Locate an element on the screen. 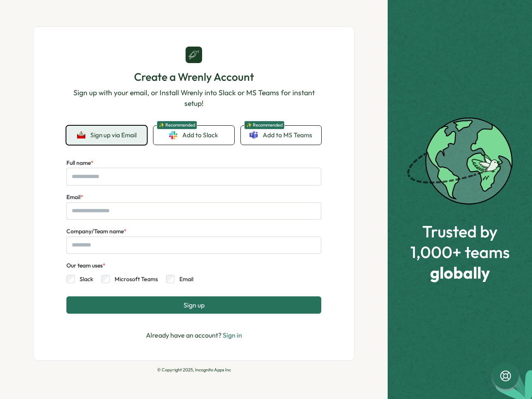 This screenshot has width=532, height=399. div: Our team uses is located at coordinates (86, 265).